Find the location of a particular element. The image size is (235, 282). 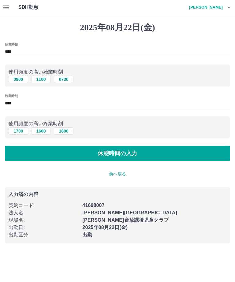

button: 1600 is located at coordinates (41, 131).